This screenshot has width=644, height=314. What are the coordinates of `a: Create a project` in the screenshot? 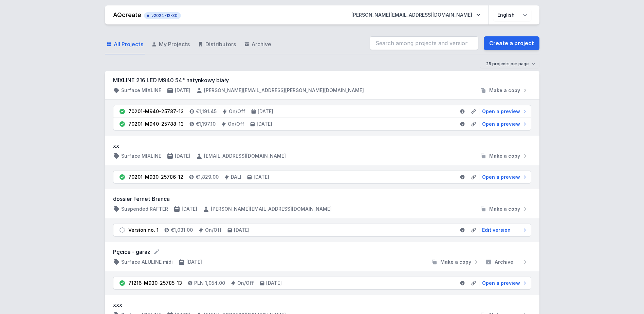 It's located at (512, 43).